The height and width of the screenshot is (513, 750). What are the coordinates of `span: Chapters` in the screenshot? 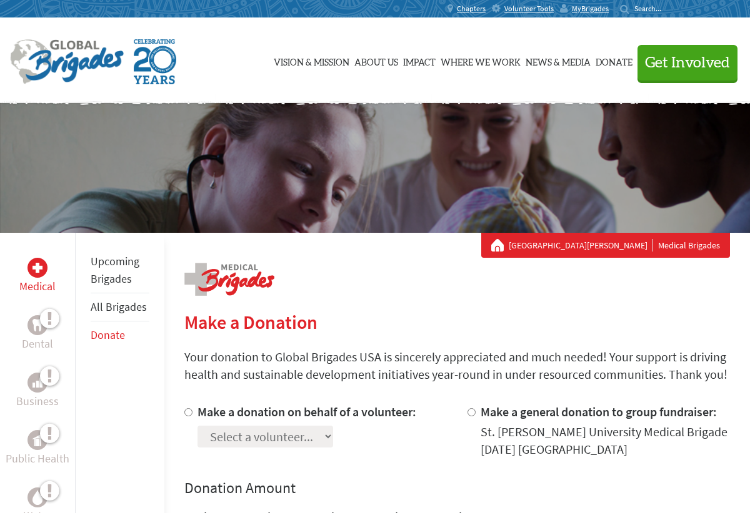 It's located at (471, 9).